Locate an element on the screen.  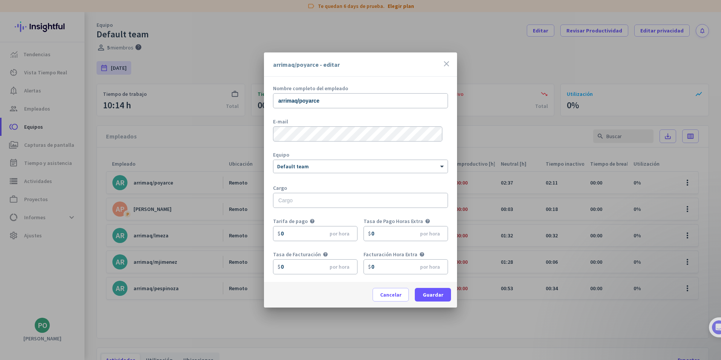
span: Tareas is located at coordinates (132, 257).